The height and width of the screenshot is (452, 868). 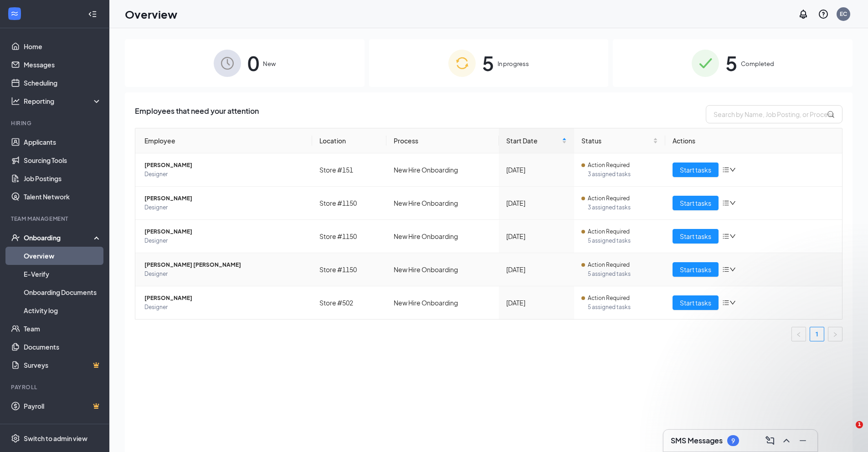 I want to click on td: Store #502, so click(x=350, y=302).